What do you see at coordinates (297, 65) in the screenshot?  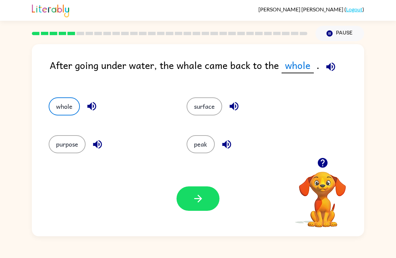 I see `span: whole` at bounding box center [297, 65].